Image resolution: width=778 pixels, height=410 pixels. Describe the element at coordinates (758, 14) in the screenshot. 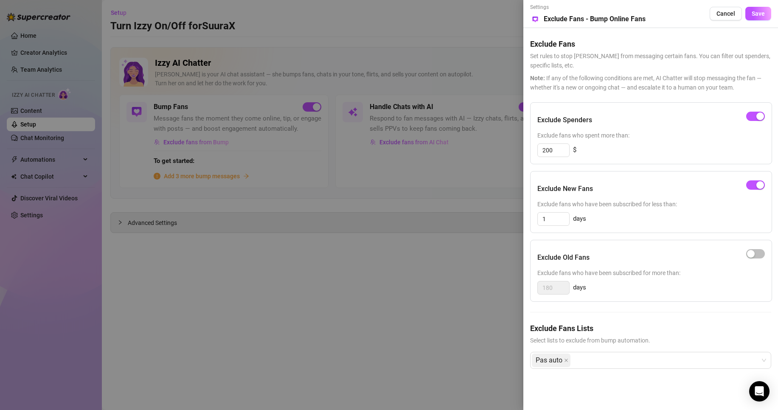

I see `span: Save` at that location.